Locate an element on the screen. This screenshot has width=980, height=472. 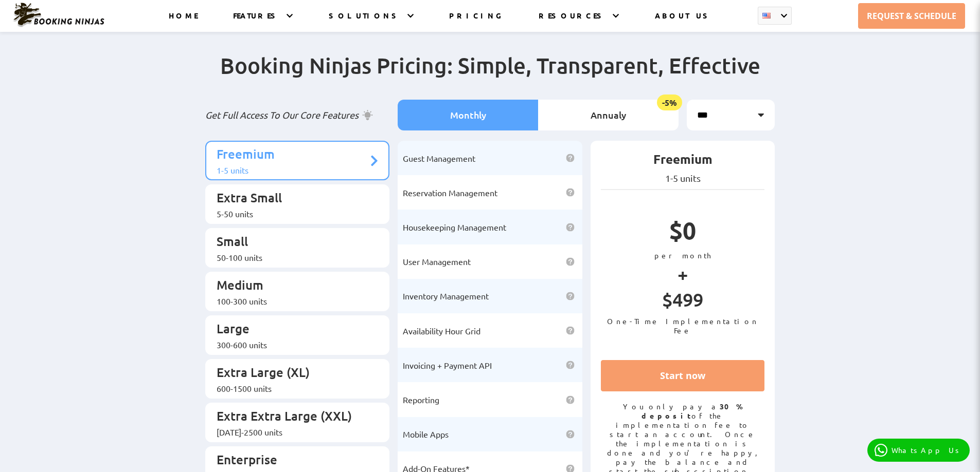
p: per month is located at coordinates (682, 255).